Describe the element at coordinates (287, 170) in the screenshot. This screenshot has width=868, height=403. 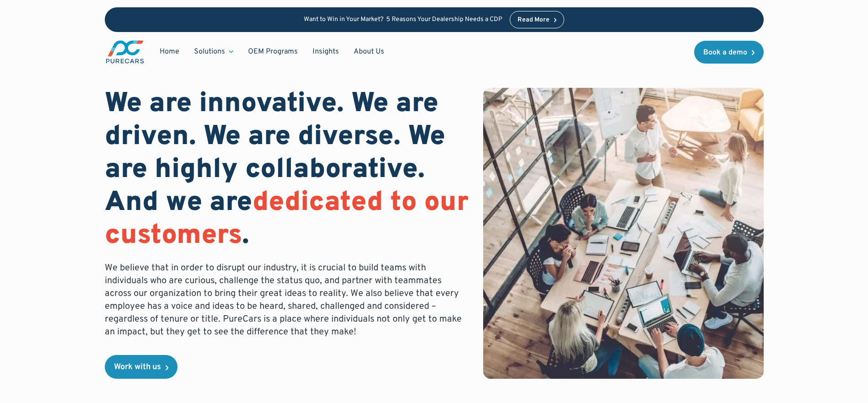
I see `h1: We are innovative. We are driven. We are diverse. We are highly collaborative. And we are .` at that location.